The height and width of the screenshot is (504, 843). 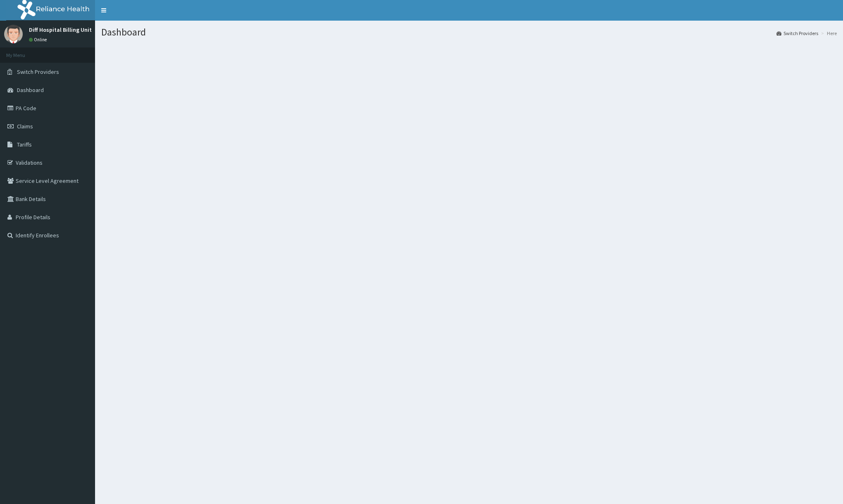 I want to click on a: Online, so click(x=39, y=40).